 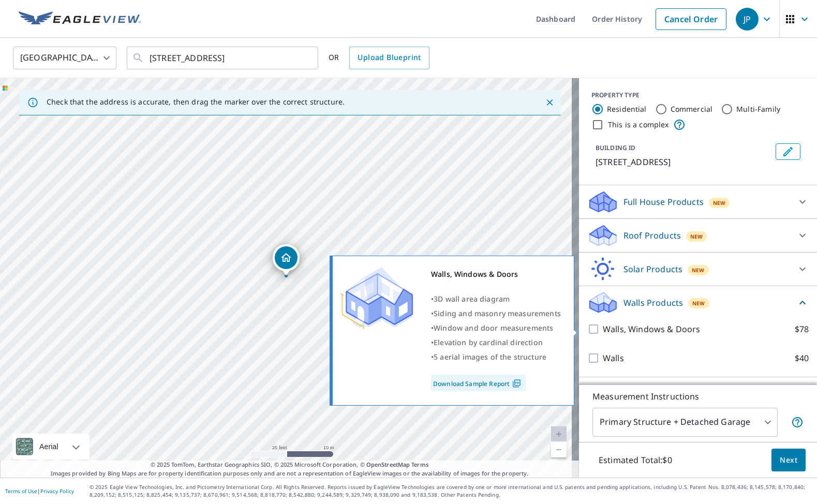 What do you see at coordinates (788, 460) in the screenshot?
I see `span: Next` at bounding box center [788, 460].